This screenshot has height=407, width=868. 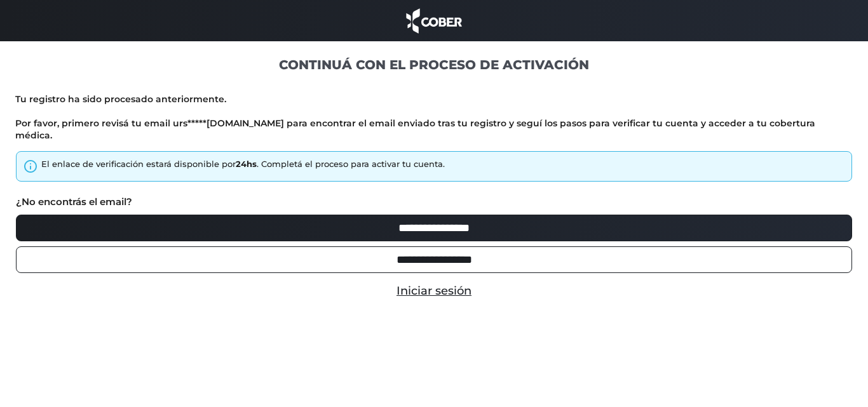 What do you see at coordinates (434, 20) in the screenshot?
I see `img: cober_marca.png` at bounding box center [434, 20].